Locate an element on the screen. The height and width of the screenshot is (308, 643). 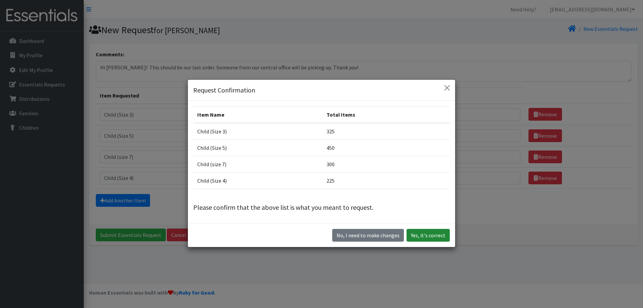
button: Close is located at coordinates (447, 88).